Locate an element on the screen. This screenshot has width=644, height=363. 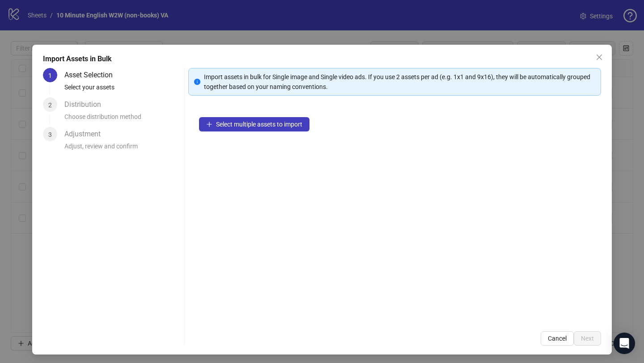
button: Next is located at coordinates (587, 338).